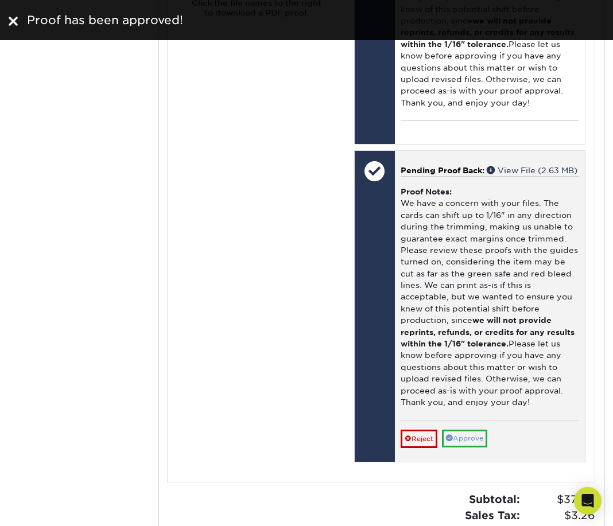 Image resolution: width=613 pixels, height=526 pixels. What do you see at coordinates (559, 500) in the screenshot?
I see `span: $37.00` at bounding box center [559, 500].